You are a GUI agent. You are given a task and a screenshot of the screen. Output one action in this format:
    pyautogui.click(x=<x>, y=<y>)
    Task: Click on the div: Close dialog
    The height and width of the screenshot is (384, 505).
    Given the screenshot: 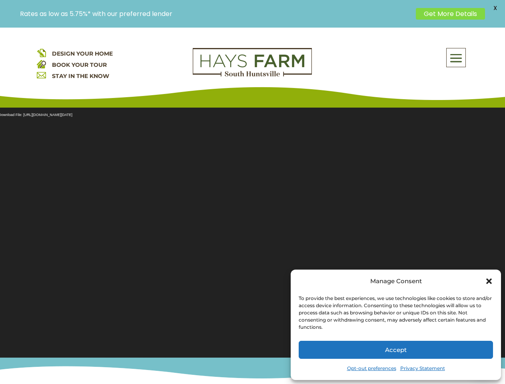 What is the action you would take?
    pyautogui.click(x=489, y=281)
    